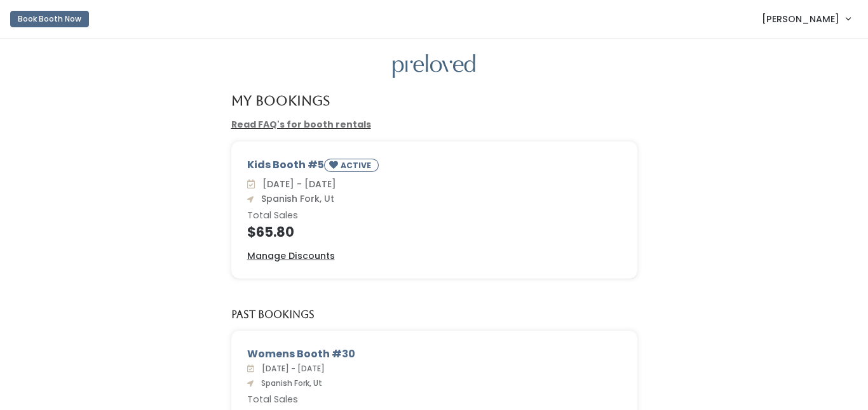 Image resolution: width=868 pixels, height=410 pixels. I want to click on img: preloved logo, so click(434, 66).